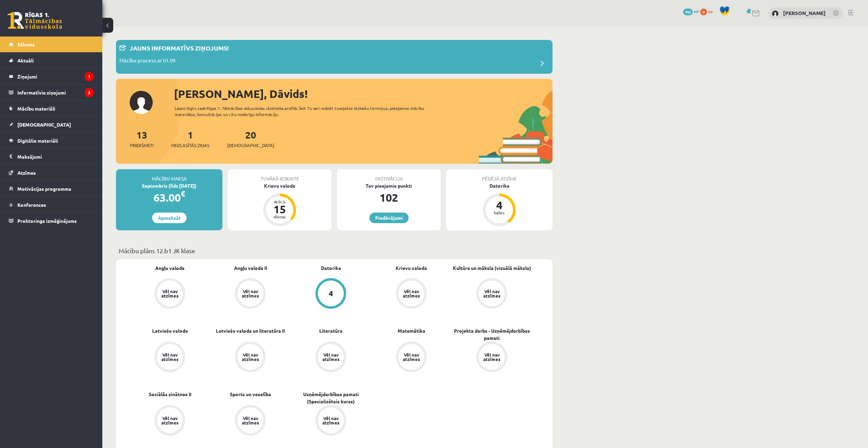  I want to click on p: Mācību process ar 01.09., so click(148, 61).